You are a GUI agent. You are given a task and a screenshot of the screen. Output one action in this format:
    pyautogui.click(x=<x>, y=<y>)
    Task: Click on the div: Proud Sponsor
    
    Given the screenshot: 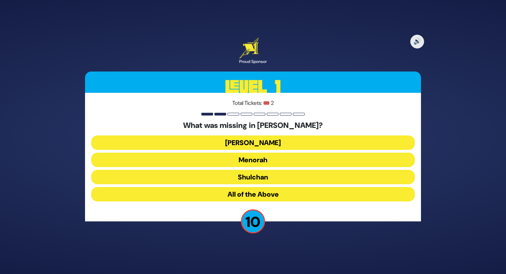 What is the action you would take?
    pyautogui.click(x=253, y=62)
    